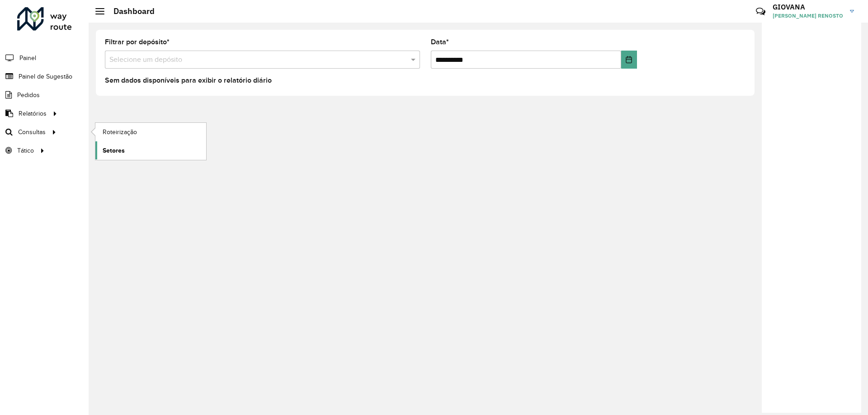  Describe the element at coordinates (628, 60) in the screenshot. I see `button: Choose Date` at that location.